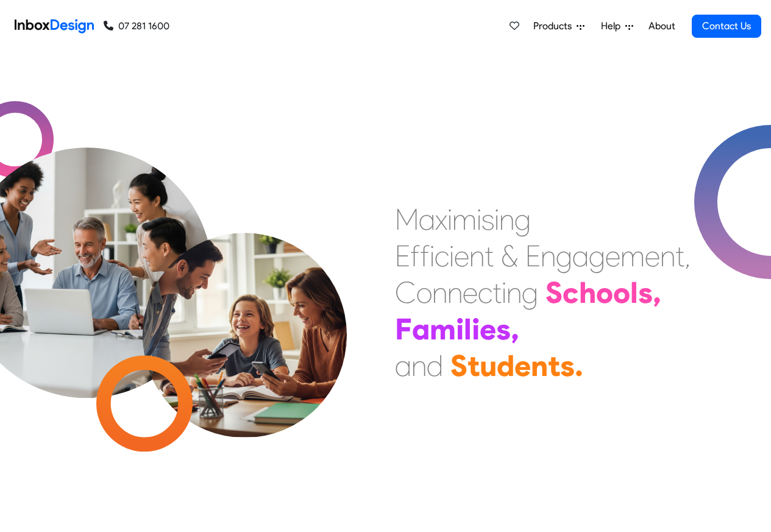 The height and width of the screenshot is (532, 771). Describe the element at coordinates (613, 26) in the screenshot. I see `span: Help` at that location.